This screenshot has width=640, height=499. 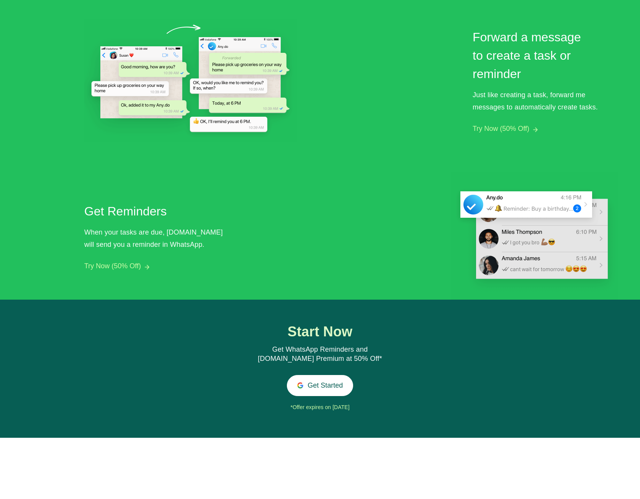 I want to click on div: Just like creating a task, forward me messages to automatically create tasks., so click(x=545, y=101).